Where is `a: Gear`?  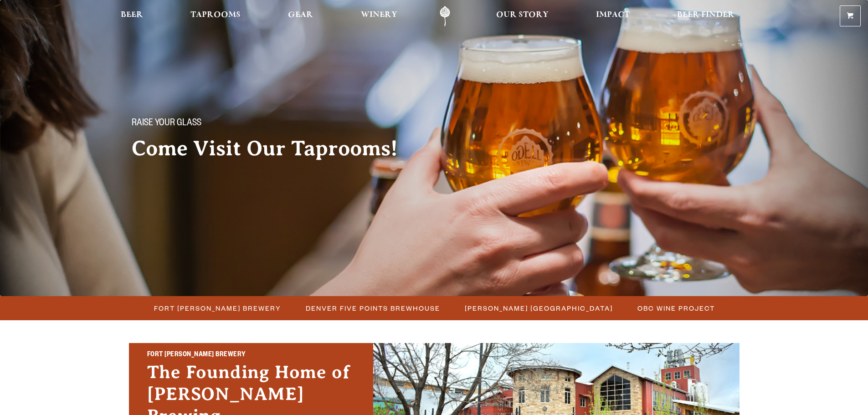
a: Gear is located at coordinates (300, 16).